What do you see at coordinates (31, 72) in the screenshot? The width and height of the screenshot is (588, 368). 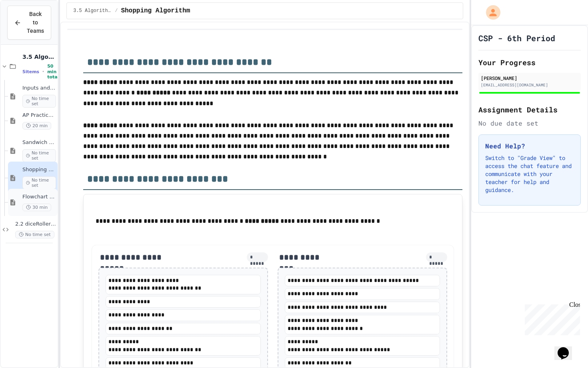 I see `span: 5 items` at bounding box center [31, 72].